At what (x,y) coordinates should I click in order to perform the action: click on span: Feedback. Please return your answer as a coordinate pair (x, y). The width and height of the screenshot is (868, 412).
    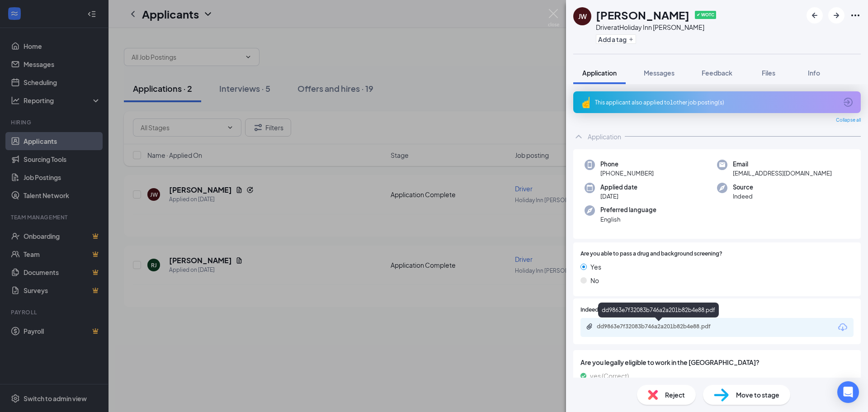
    Looking at the image, I should click on (718, 73).